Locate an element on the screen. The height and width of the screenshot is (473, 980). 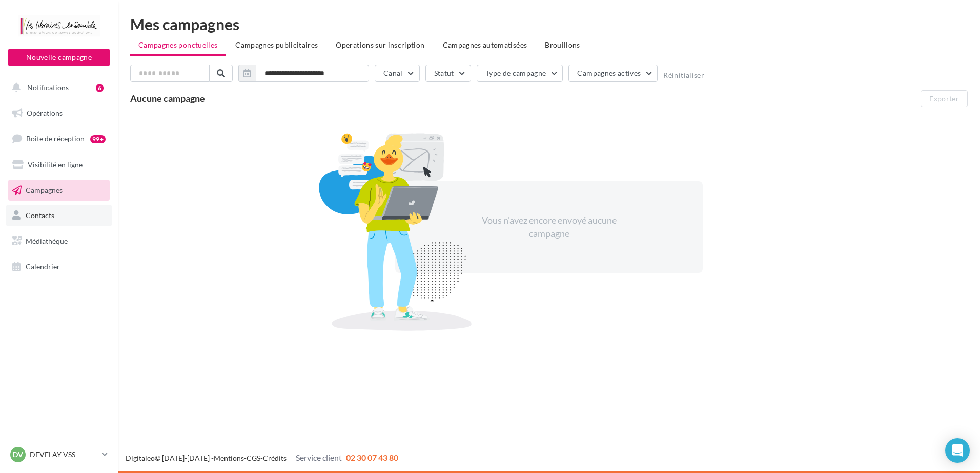
span: Visibilité en ligne is located at coordinates (55, 164).